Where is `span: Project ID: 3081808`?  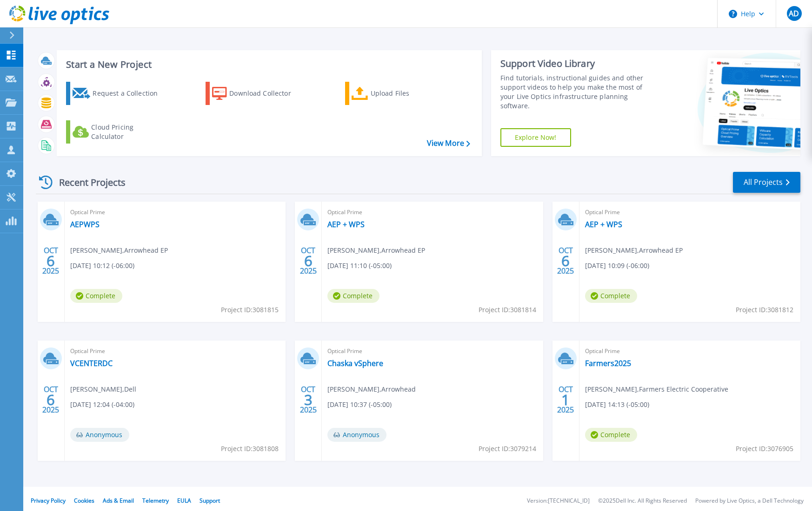 span: Project ID: 3081808 is located at coordinates (249, 449).